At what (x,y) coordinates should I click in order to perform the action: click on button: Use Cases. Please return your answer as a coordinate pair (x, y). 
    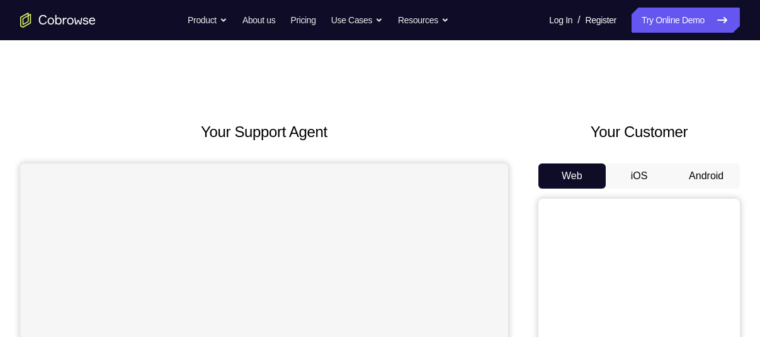
    Looking at the image, I should click on (357, 20).